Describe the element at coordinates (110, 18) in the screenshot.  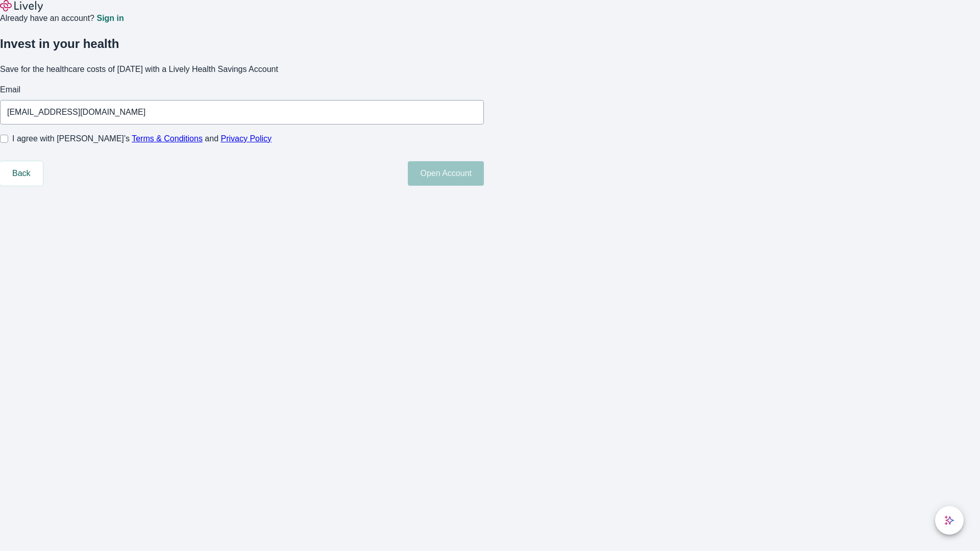
I see `a: Sign in` at that location.